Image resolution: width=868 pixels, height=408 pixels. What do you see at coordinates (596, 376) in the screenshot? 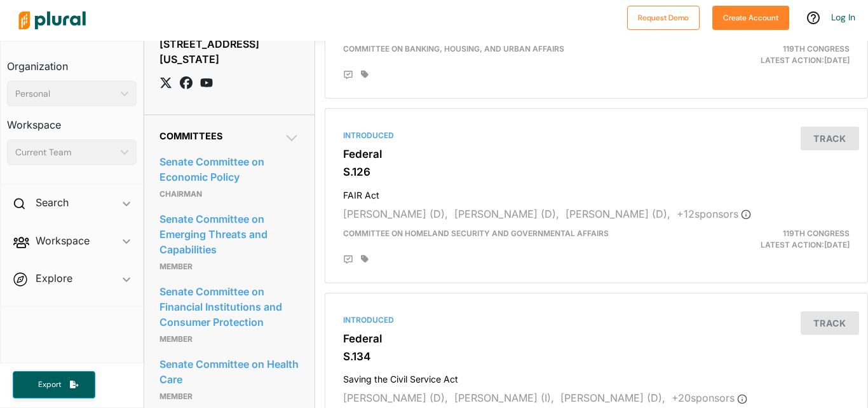
I see `h4: Saving the Civil Service Act` at bounding box center [596, 376].